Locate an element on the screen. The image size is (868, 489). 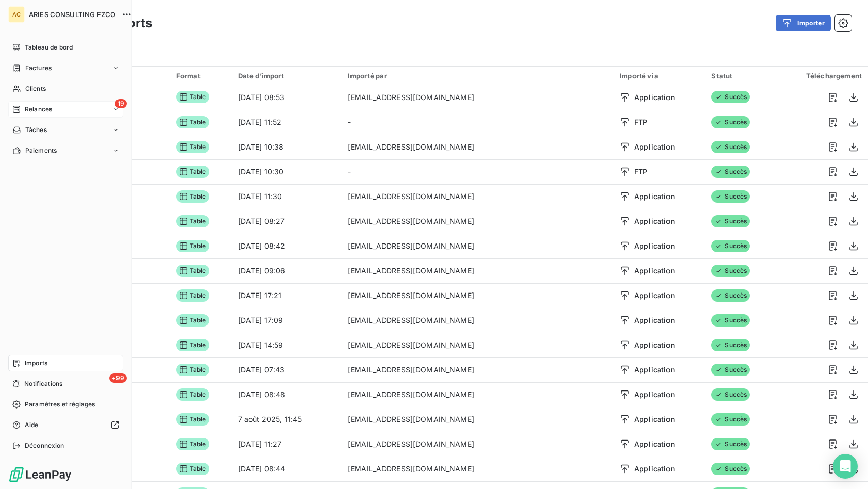
div: Open Intercom Messenger is located at coordinates (845, 466).